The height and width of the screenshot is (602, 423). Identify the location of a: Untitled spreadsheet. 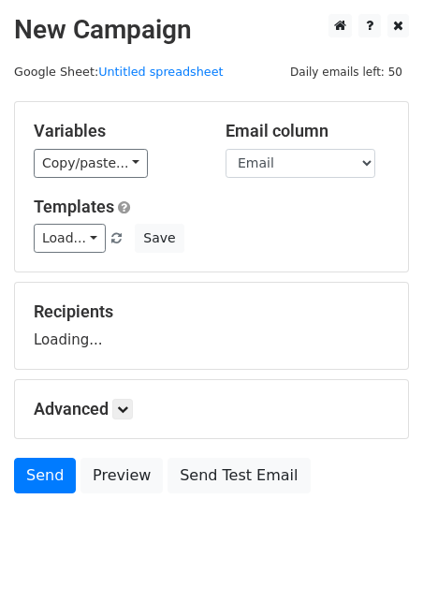
(160, 71).